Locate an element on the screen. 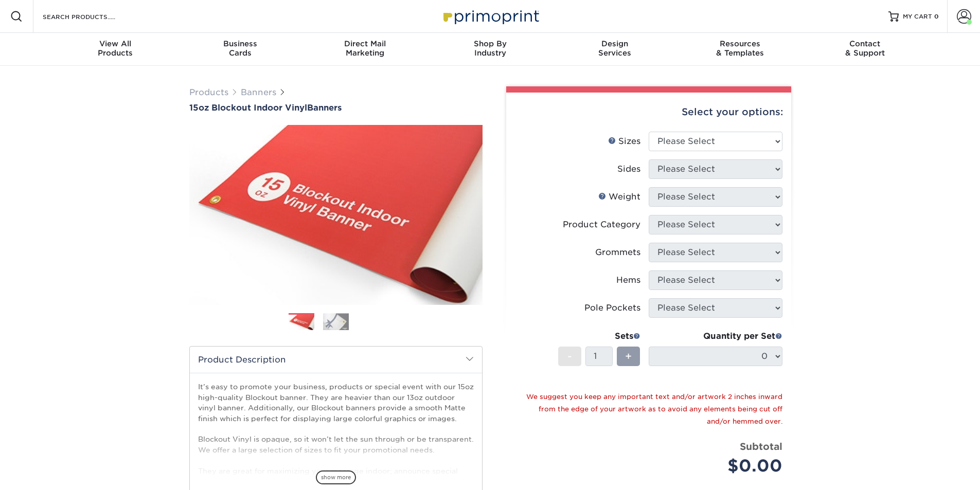  img: Banners 02 is located at coordinates (336, 321).